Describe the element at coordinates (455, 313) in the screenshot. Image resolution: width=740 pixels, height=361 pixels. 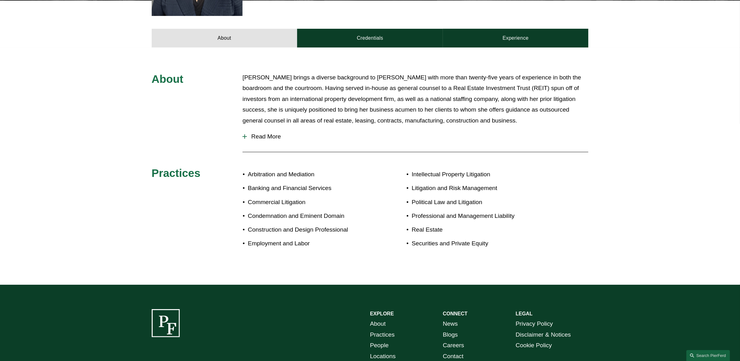
I see `strong: CONNECT` at that location.